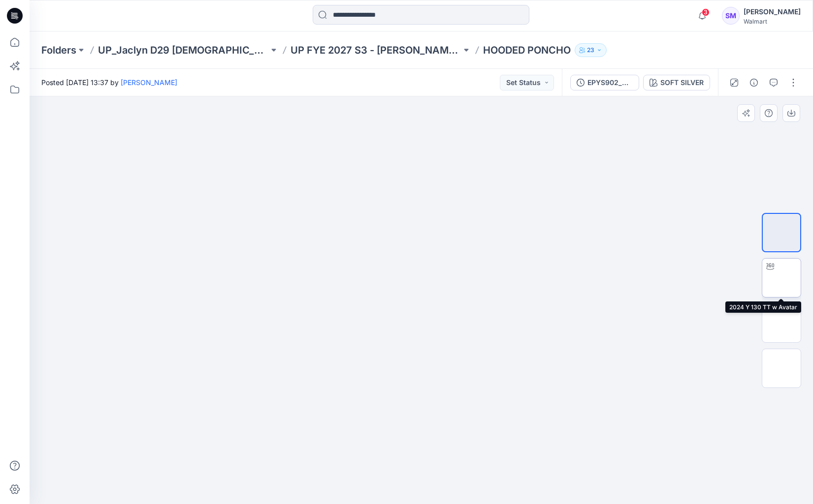 The height and width of the screenshot is (504, 813). What do you see at coordinates (527, 50) in the screenshot?
I see `p: HOODED PONCHO` at bounding box center [527, 50].